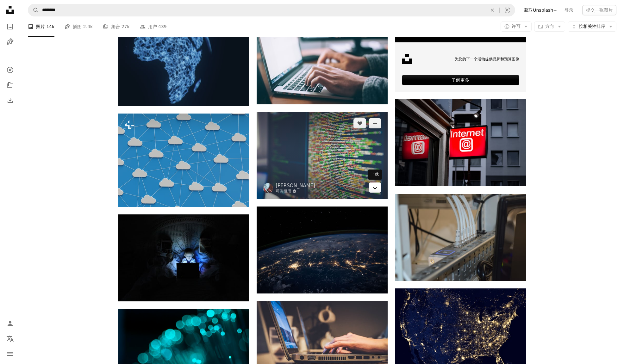  Describe the element at coordinates (10, 11) in the screenshot. I see `a: 主页 — Unsplash` at that location.